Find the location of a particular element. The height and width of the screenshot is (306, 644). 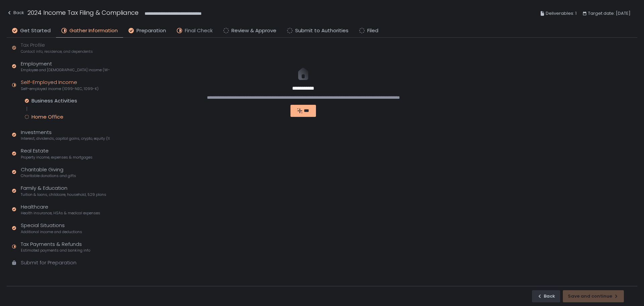

span: Gather Information is located at coordinates (94, 31).